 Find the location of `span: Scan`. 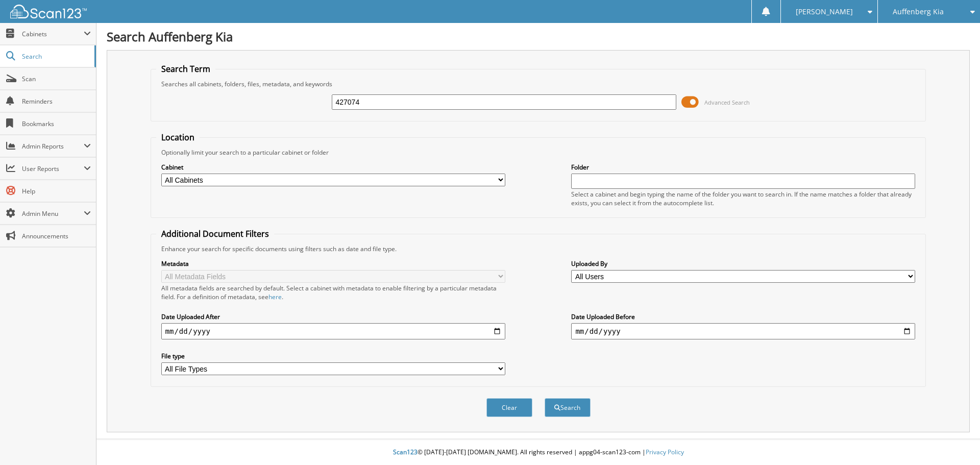

span: Scan is located at coordinates (56, 79).